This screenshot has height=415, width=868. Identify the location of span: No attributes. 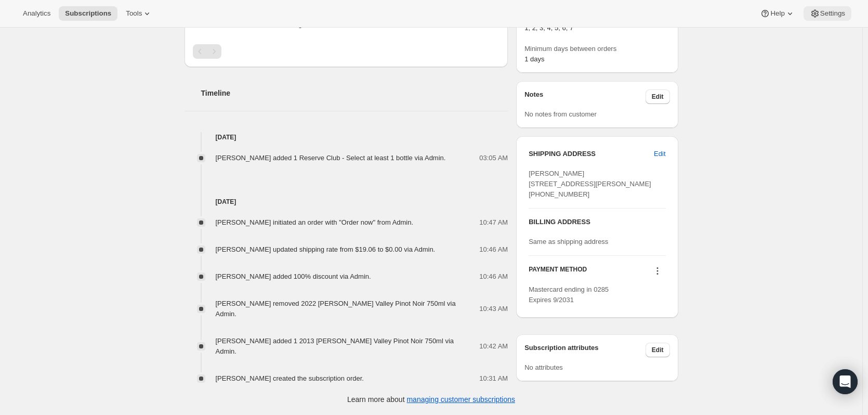
(544, 367).